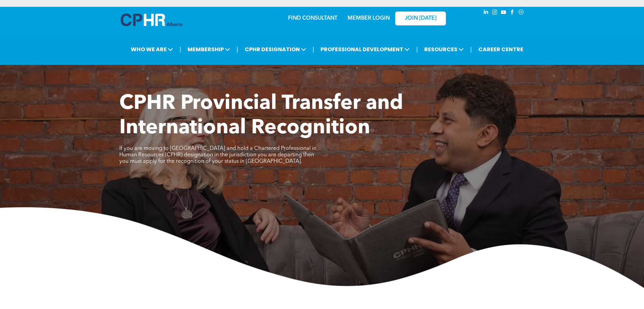 The height and width of the screenshot is (309, 644). I want to click on a: FIND CONSULTANT, so click(313, 18).